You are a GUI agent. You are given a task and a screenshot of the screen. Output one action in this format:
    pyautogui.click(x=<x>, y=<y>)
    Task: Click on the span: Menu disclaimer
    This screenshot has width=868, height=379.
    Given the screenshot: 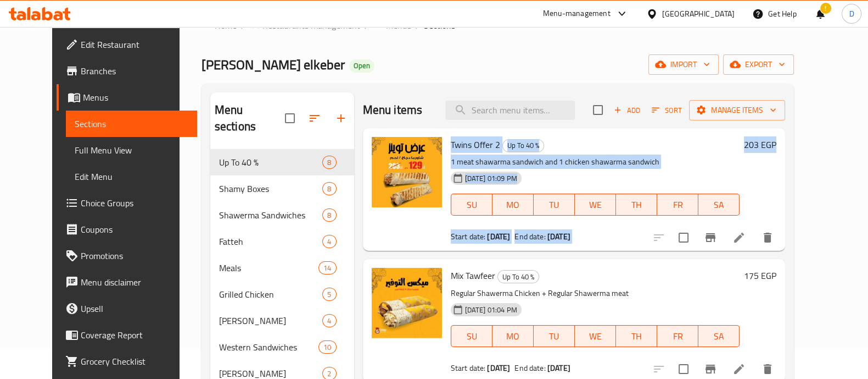 What is the action you would take?
    pyautogui.click(x=134, y=282)
    